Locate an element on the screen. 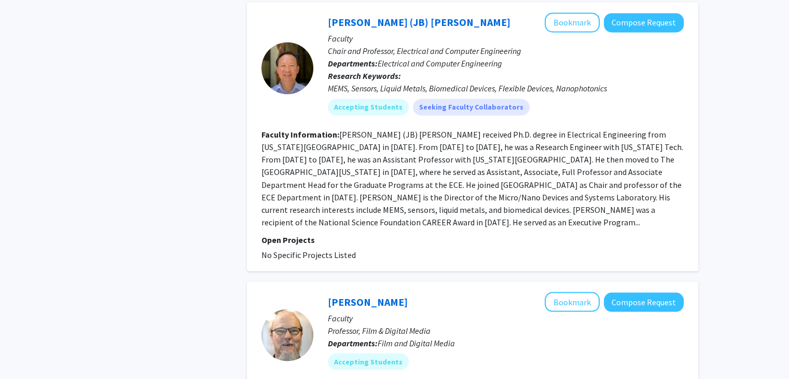 The width and height of the screenshot is (789, 379). span: Film and Digital Media is located at coordinates (416, 342).